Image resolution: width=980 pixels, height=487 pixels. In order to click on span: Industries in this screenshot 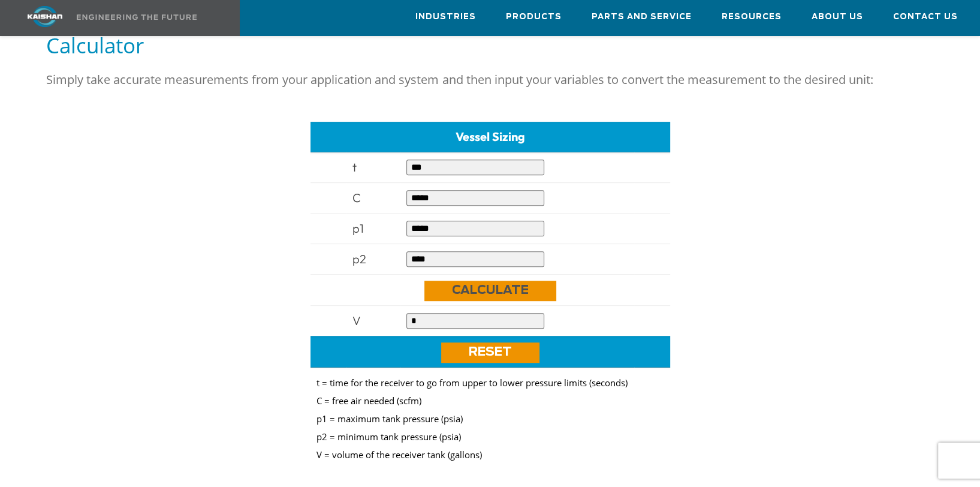, I will do `click(445, 17)`.